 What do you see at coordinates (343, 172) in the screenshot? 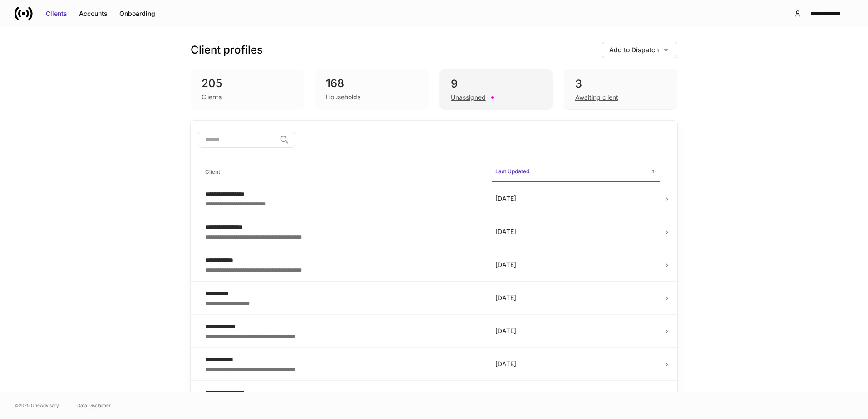
I see `span: Client` at bounding box center [343, 172].